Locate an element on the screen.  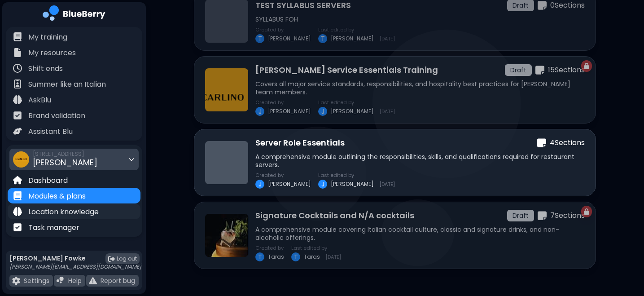
img: logout is located at coordinates (112, 258).